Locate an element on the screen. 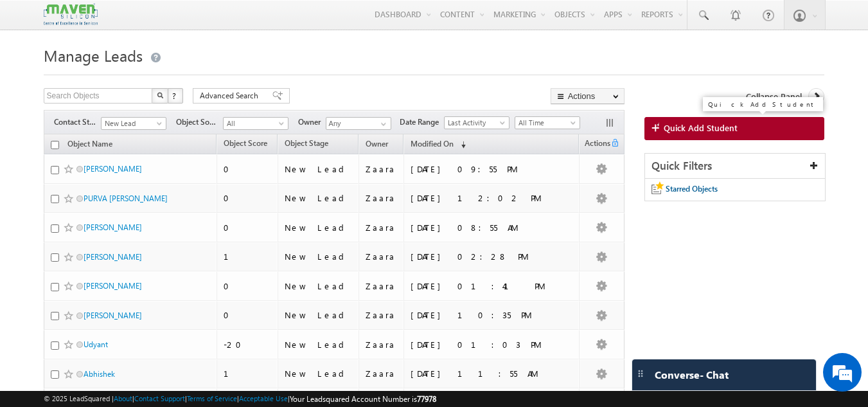 This screenshot has width=868, height=407. img: Custom Logo is located at coordinates (71, 14).